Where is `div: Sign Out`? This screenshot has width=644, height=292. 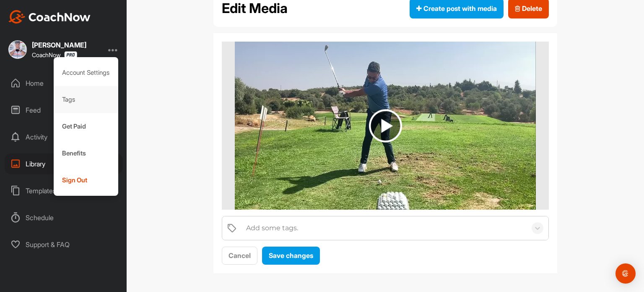 div: Sign Out is located at coordinates (86, 180).